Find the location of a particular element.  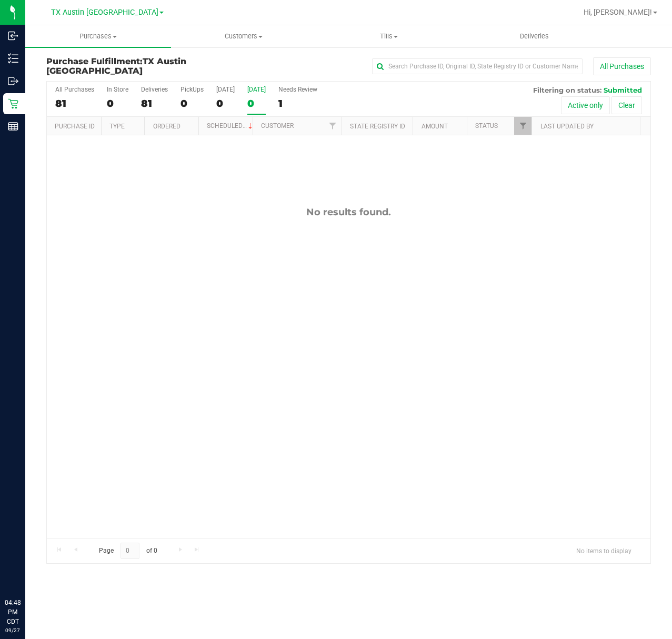

a: State Registry ID is located at coordinates (377, 126).